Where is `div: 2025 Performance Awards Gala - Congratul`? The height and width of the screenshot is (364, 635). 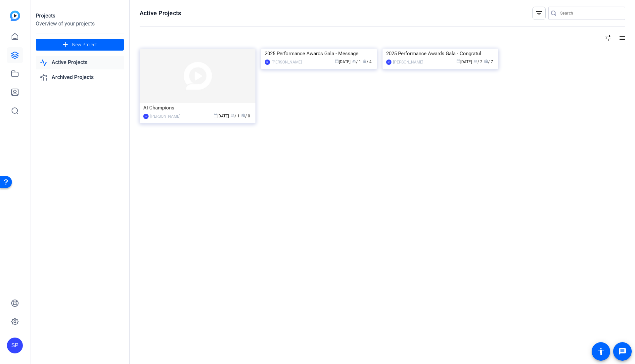
div: 2025 Performance Awards Gala - Congratul is located at coordinates (440, 53).